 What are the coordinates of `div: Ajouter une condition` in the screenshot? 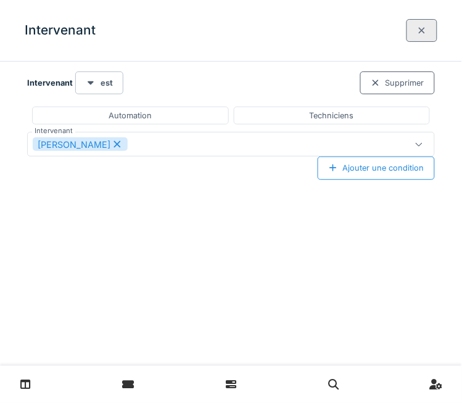 It's located at (376, 168).